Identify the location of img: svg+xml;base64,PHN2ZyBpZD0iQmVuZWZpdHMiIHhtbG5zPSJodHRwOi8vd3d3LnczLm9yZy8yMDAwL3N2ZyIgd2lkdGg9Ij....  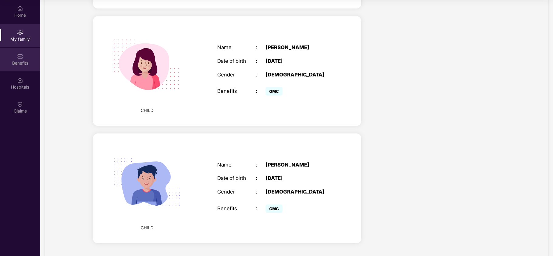
(20, 57).